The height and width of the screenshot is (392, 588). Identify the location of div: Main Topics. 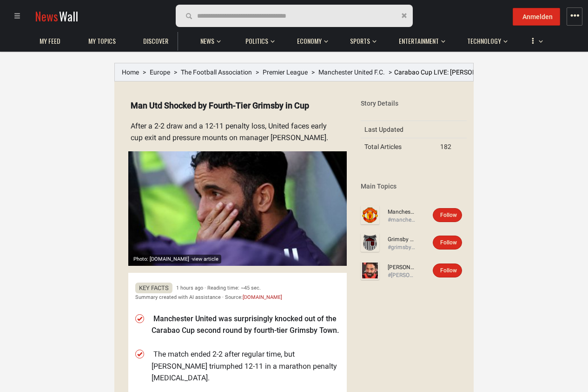
(413, 186).